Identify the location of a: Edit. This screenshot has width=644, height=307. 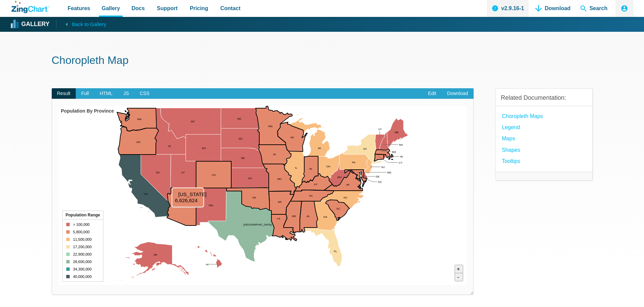
(432, 94).